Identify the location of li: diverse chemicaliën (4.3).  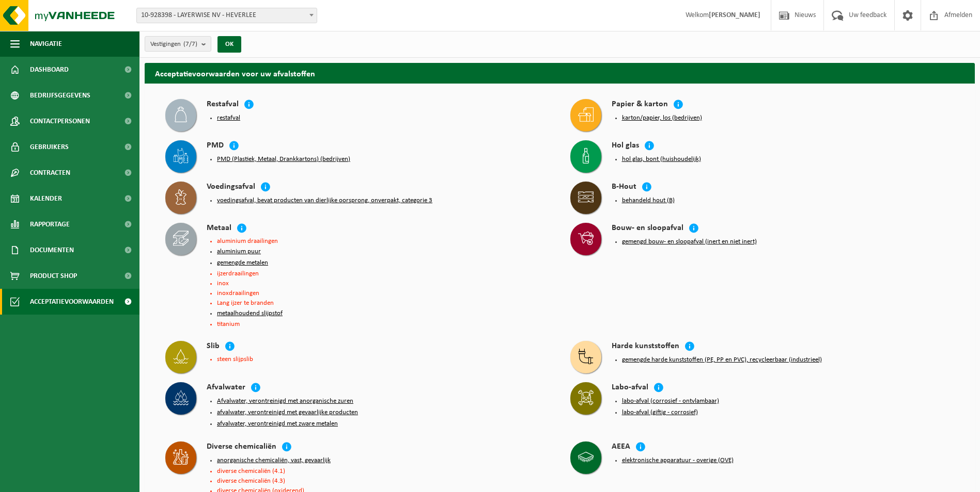
(383, 481).